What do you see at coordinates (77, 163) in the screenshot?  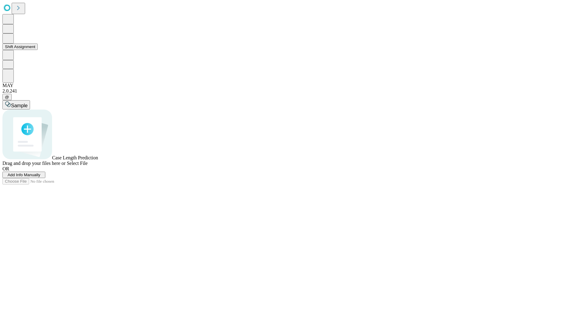 I see `span: Select File` at bounding box center [77, 163].